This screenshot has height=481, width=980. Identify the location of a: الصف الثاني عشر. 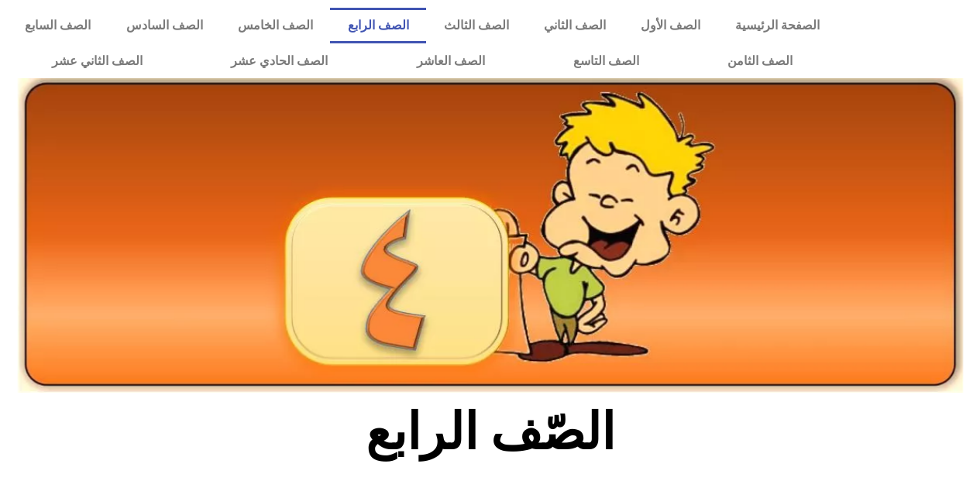
(97, 61).